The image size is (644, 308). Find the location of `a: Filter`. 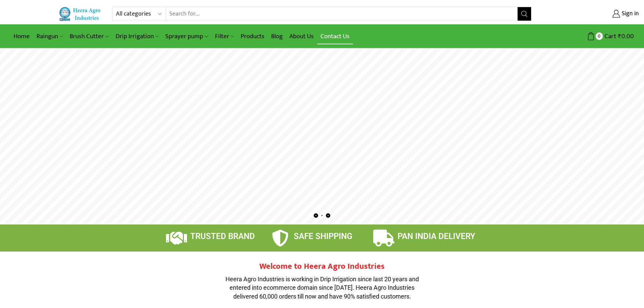

a: Filter is located at coordinates (224, 36).